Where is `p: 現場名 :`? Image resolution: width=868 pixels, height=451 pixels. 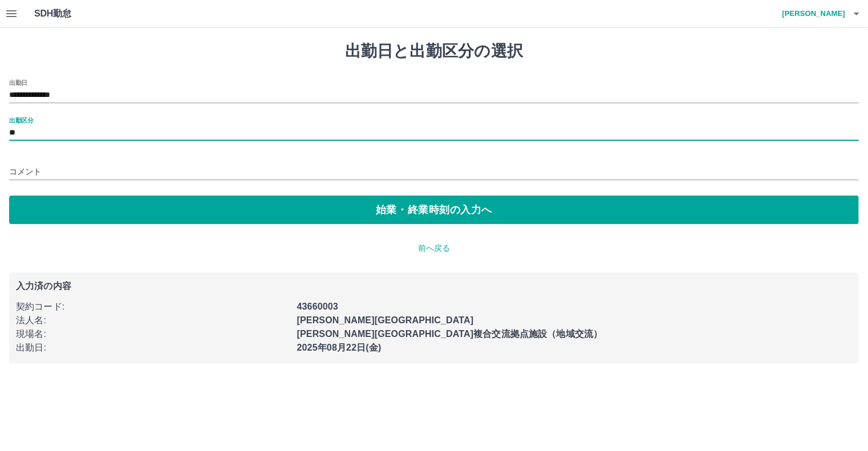 p: 現場名 : is located at coordinates (153, 334).